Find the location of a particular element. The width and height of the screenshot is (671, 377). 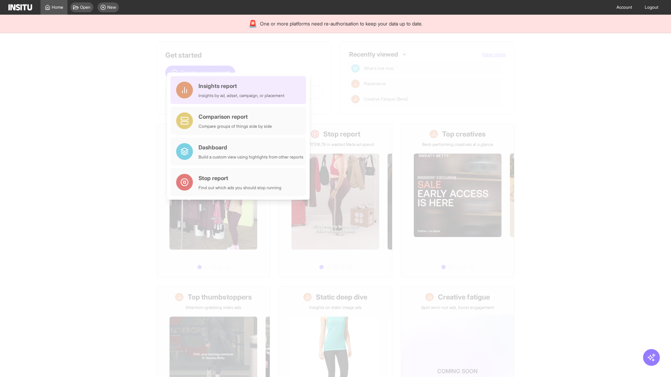

div: Comparison report is located at coordinates (235, 117).